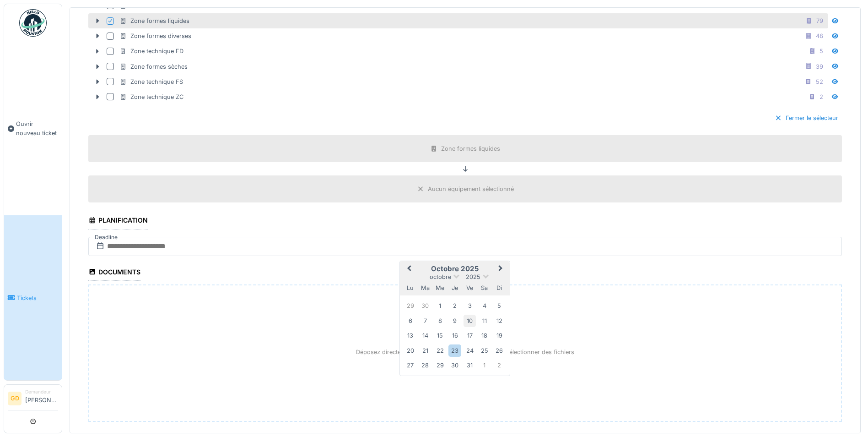 Image resolution: width=868 pixels, height=437 pixels. What do you see at coordinates (500, 288) in the screenshot?
I see `div: dimanche` at bounding box center [500, 288].